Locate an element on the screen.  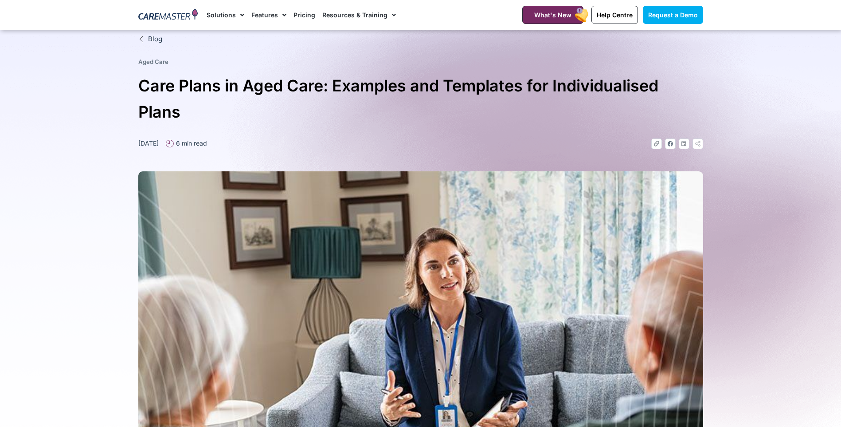
span: Help Centre is located at coordinates (615, 15).